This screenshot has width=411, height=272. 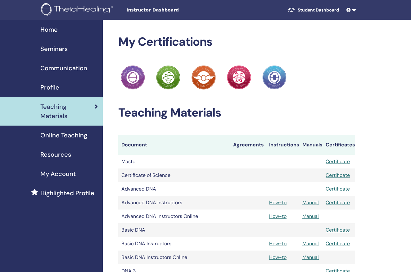 I want to click on span: Instructor Dashboard, so click(x=173, y=10).